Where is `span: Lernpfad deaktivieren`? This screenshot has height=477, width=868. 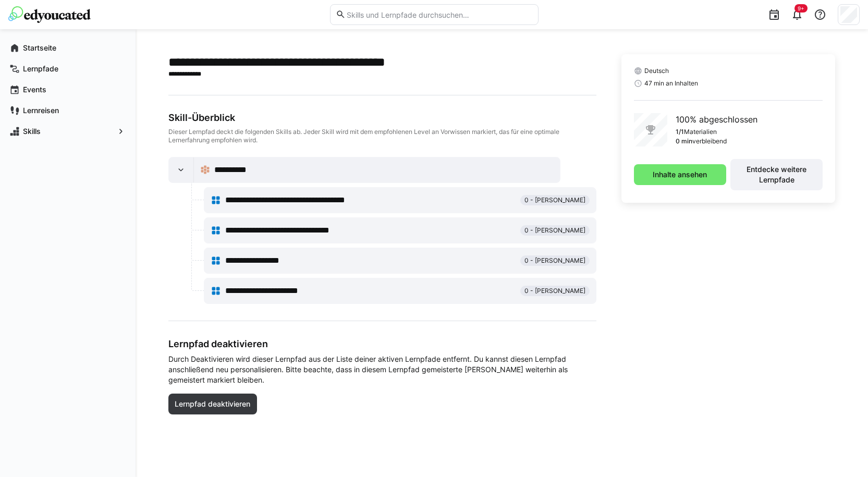
span: Lernpfad deaktivieren is located at coordinates (212, 404).